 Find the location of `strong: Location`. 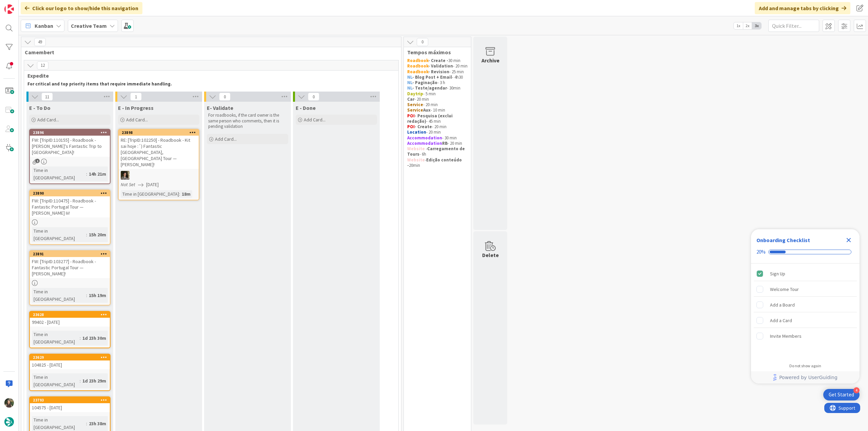

strong: Location is located at coordinates (417, 132).